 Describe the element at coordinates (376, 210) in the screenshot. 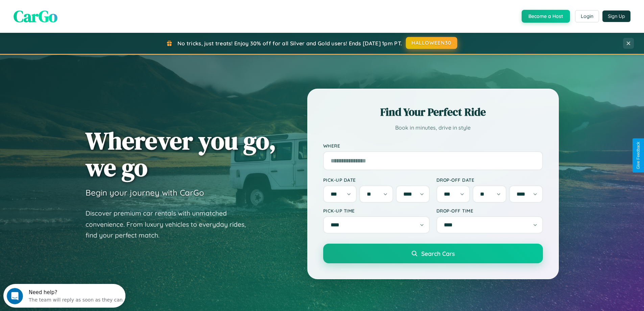

I see `label: Pick-up Time` at that location.